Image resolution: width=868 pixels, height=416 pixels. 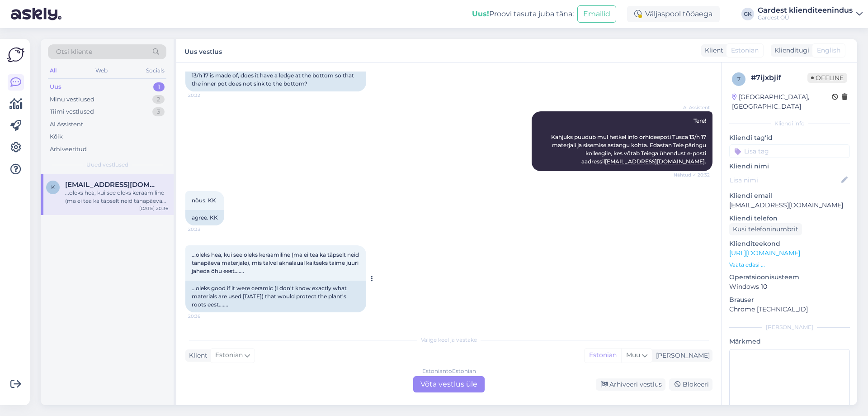 I want to click on span: ...oleks hea, kui see oleks keraamiline (ma ei tea ka täpselt neid tänapäeva materjale), mis talv..., so click(x=276, y=263).